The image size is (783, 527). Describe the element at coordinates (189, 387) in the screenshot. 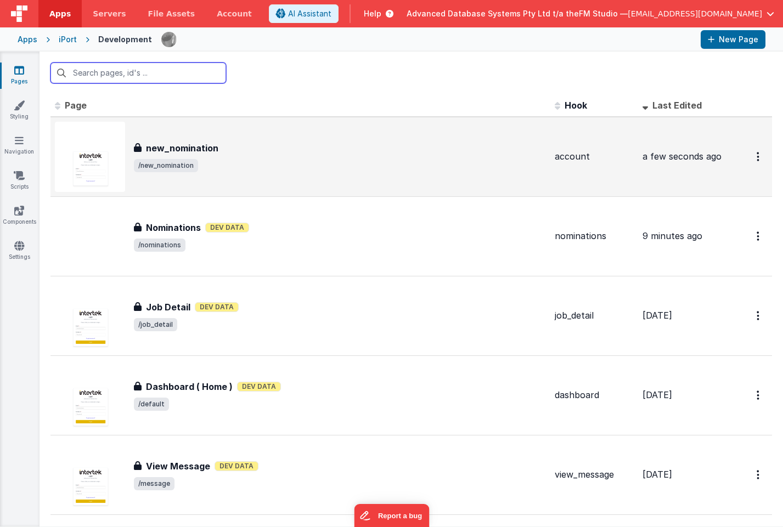

I see `h3: Dashboard ( Home )` at that location.